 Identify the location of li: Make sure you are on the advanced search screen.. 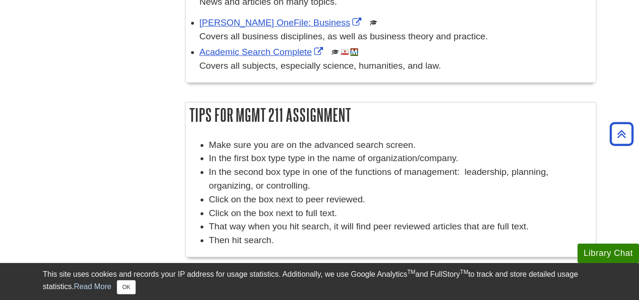
(400, 145).